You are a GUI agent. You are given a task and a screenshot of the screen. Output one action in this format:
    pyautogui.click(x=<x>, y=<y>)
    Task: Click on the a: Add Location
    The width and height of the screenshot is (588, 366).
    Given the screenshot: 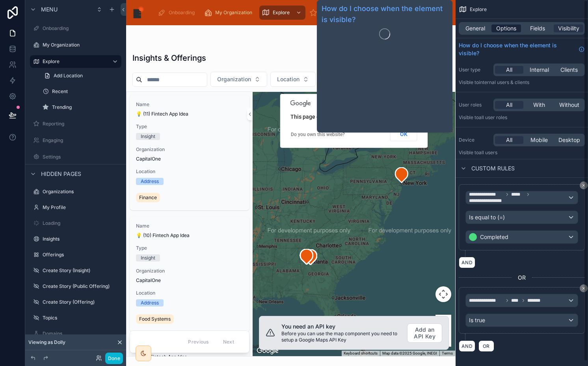 What is the action you would take?
    pyautogui.click(x=80, y=75)
    